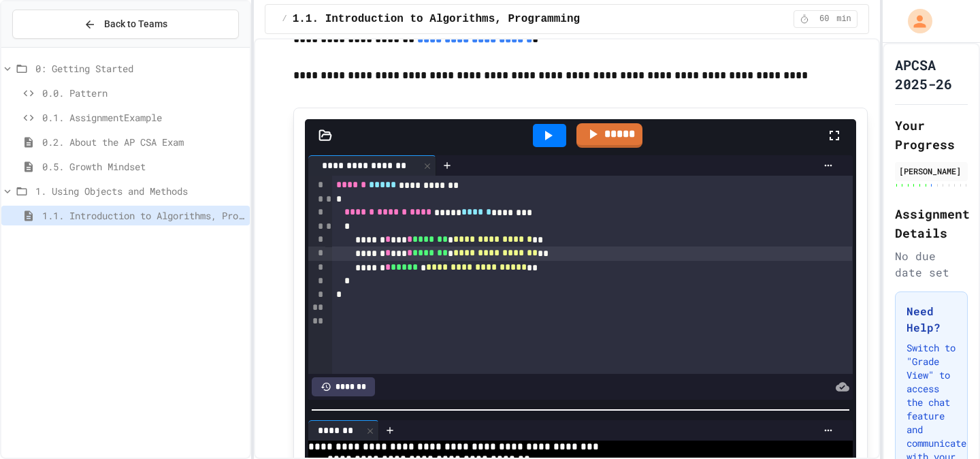  I want to click on span: 0.5. Growth Mindset, so click(143, 166).